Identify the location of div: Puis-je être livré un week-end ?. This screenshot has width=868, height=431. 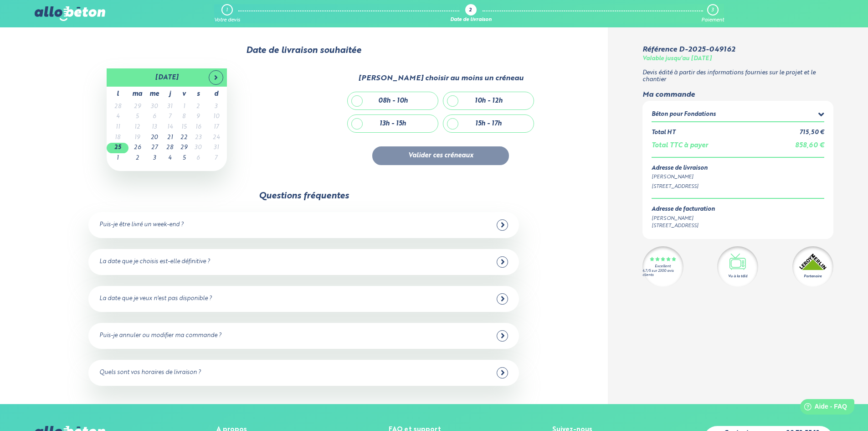
(142, 225).